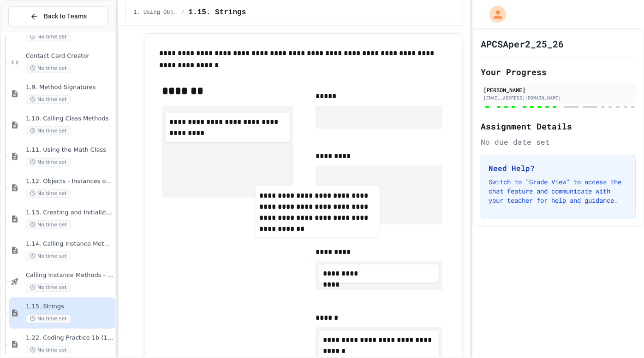 The height and width of the screenshot is (358, 644). Describe the element at coordinates (558, 72) in the screenshot. I see `h2: Your Progress` at that location.